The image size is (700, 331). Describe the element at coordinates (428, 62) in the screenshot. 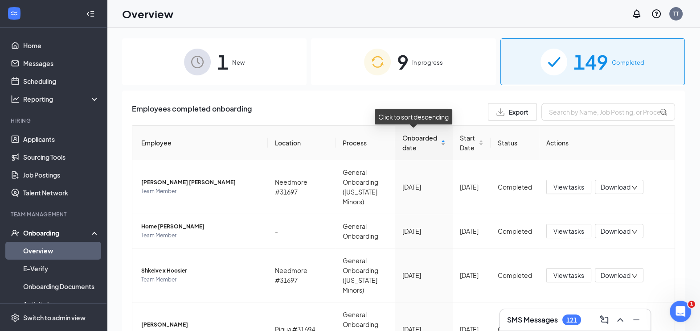

I see `span: In progress` at that location.